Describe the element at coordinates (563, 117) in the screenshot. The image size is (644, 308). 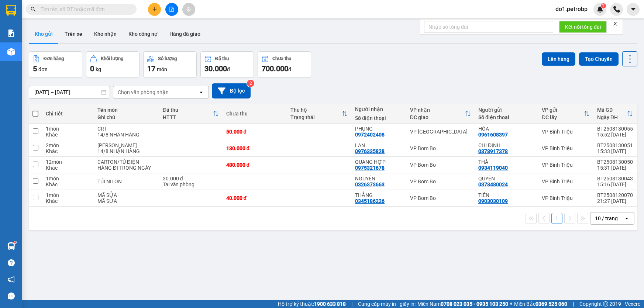
I see `div: ĐC lấy` at that location.